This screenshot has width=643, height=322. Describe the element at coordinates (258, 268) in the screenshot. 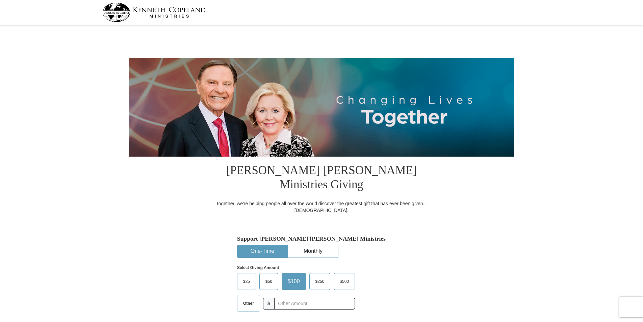

I see `strong: Select Giving Amount` at that location.